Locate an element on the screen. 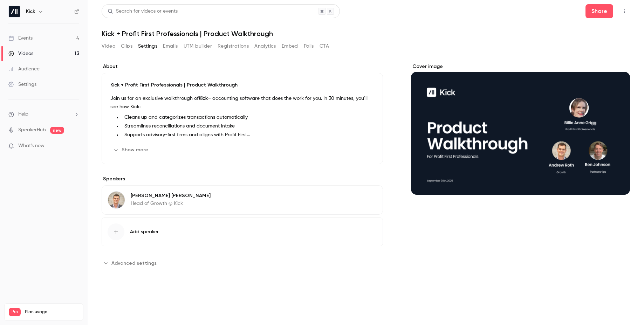  li: help-dropdown-opener is located at coordinates (44, 114).